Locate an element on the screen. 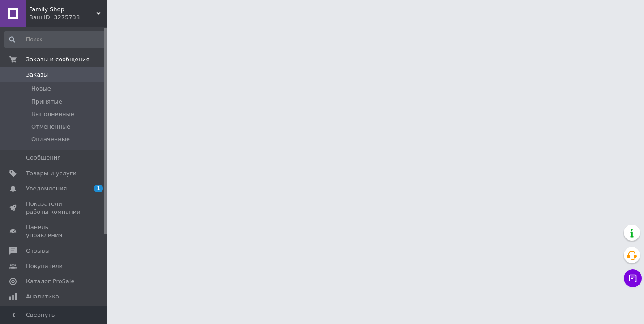 Image resolution: width=644 pixels, height=324 pixels. span: Товары и услуги is located at coordinates (51, 173).